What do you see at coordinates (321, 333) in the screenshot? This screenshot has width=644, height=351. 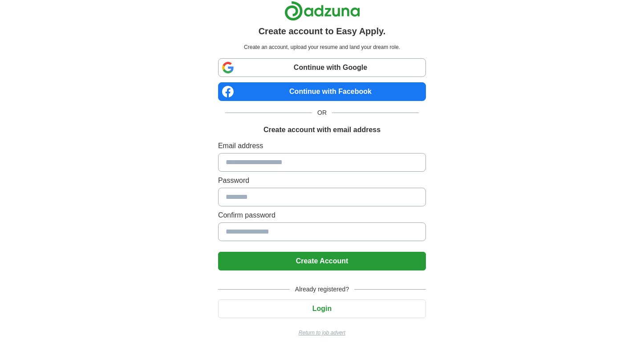 I see `p: Return to job advert` at bounding box center [321, 333].